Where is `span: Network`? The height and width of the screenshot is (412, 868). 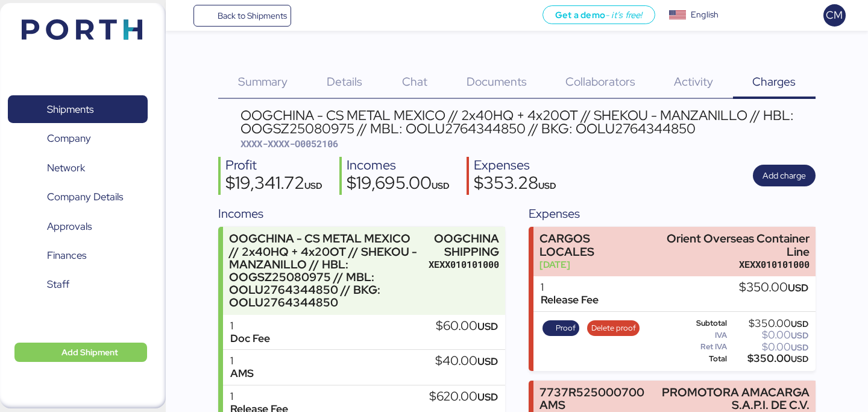 span: Network is located at coordinates (66, 167).